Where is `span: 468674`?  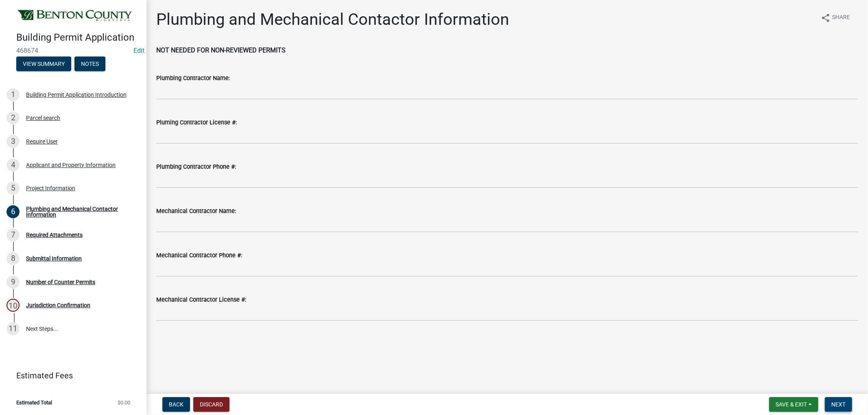
span: 468674 is located at coordinates (73, 51).